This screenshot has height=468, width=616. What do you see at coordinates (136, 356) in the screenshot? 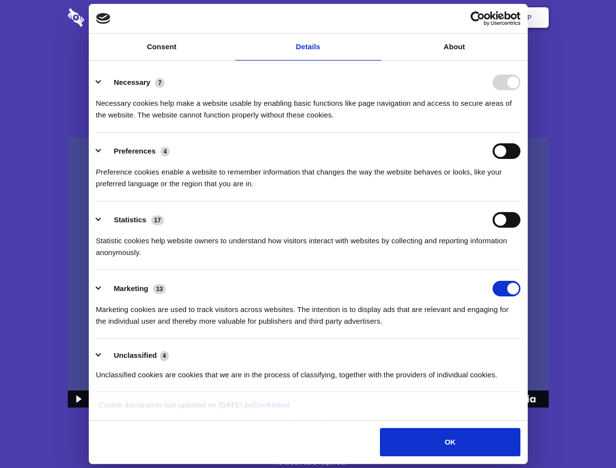
I see `button: Unclassified (4)` at bounding box center [136, 356].